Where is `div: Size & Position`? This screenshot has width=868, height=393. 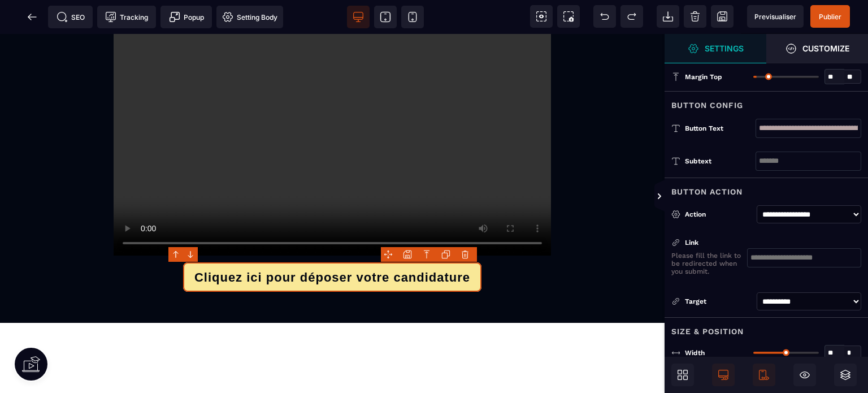
div: Size & Position is located at coordinates (766, 327).